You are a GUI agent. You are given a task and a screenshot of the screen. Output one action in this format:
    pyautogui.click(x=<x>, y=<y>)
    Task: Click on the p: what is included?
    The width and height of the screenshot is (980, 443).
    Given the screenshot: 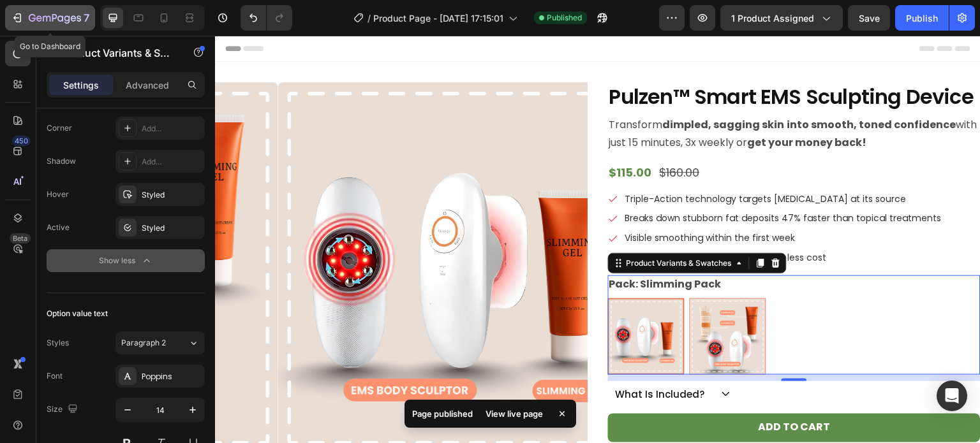 What is the action you would take?
    pyautogui.click(x=445, y=358)
    